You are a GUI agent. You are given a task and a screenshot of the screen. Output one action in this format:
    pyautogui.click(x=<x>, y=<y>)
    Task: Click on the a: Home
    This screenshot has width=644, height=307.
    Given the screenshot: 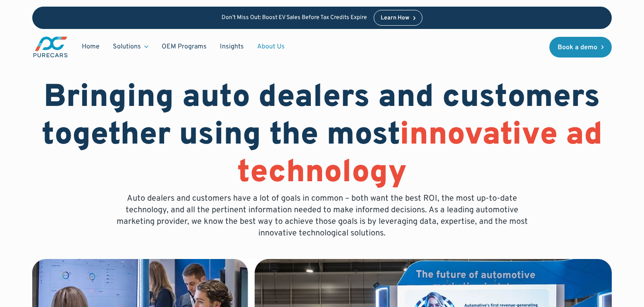 What is the action you would take?
    pyautogui.click(x=90, y=47)
    